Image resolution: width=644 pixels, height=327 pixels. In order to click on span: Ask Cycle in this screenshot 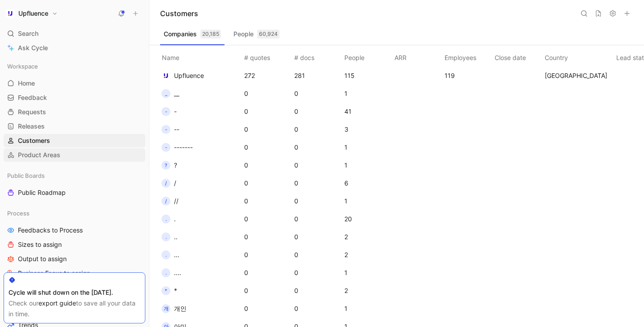, I will do `click(32, 48)`.